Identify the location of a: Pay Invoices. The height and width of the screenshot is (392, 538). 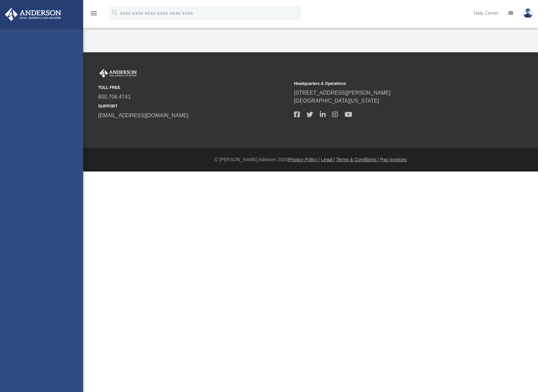
(393, 160).